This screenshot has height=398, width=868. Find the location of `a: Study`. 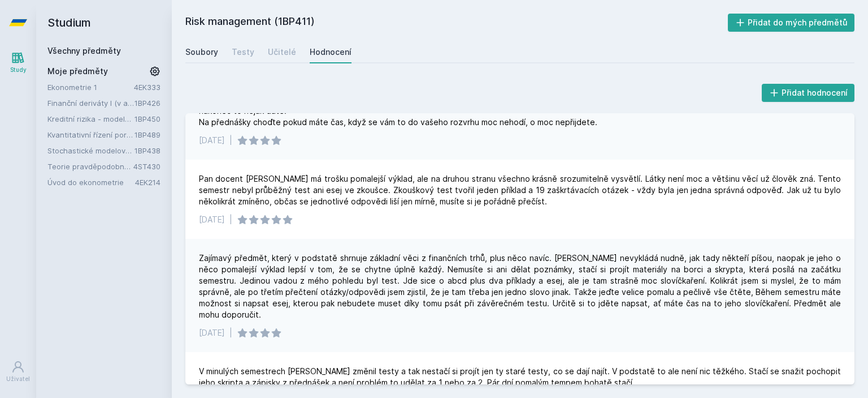

a: Study is located at coordinates (18, 63).